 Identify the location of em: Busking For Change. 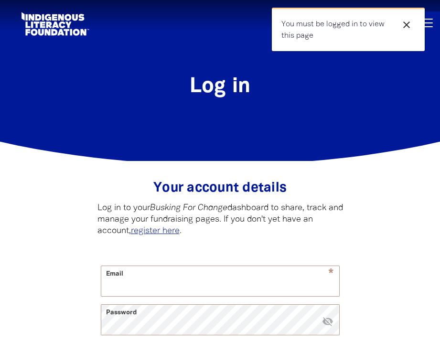
(189, 208).